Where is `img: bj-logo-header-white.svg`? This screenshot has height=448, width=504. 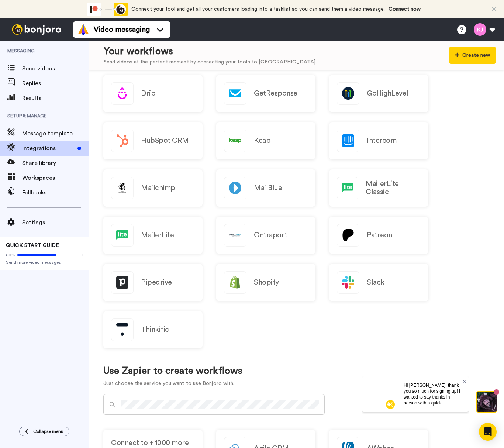 img: bj-logo-header-white.svg is located at coordinates (36, 30).